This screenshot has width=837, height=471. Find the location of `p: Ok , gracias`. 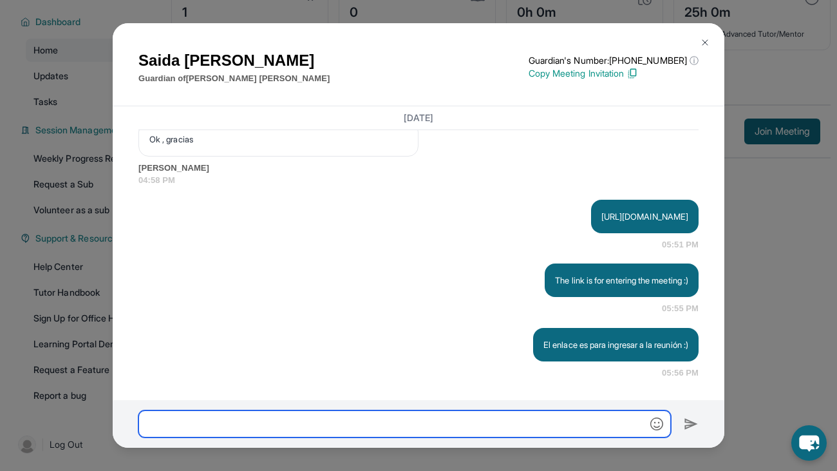

p: Ok , gracias is located at coordinates (278, 139).